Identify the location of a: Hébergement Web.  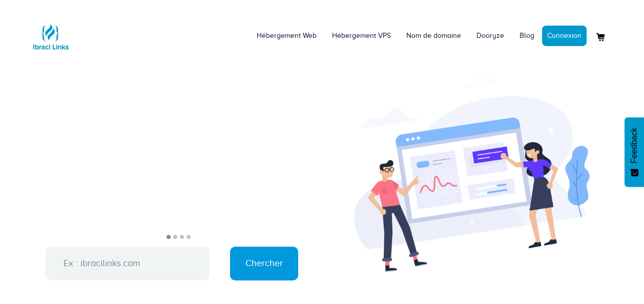
(286, 36).